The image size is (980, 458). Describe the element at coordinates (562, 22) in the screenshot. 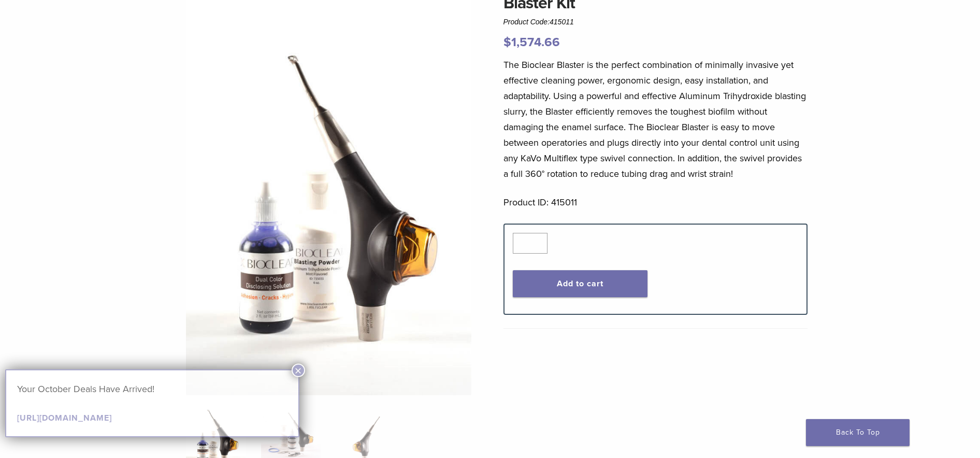

I see `span: 415011` at that location.